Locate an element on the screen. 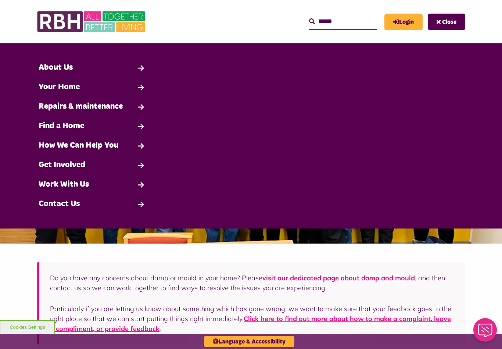  a: How We Can Help You is located at coordinates (92, 146).